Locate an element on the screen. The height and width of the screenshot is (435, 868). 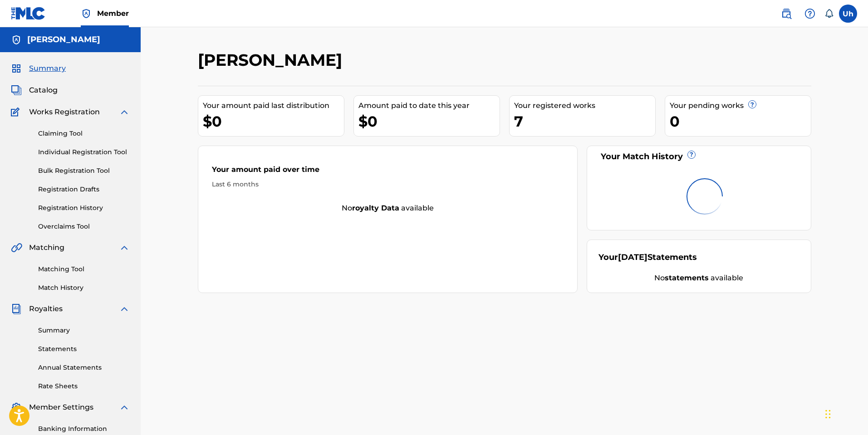
div: Last 6 months is located at coordinates (388, 184).